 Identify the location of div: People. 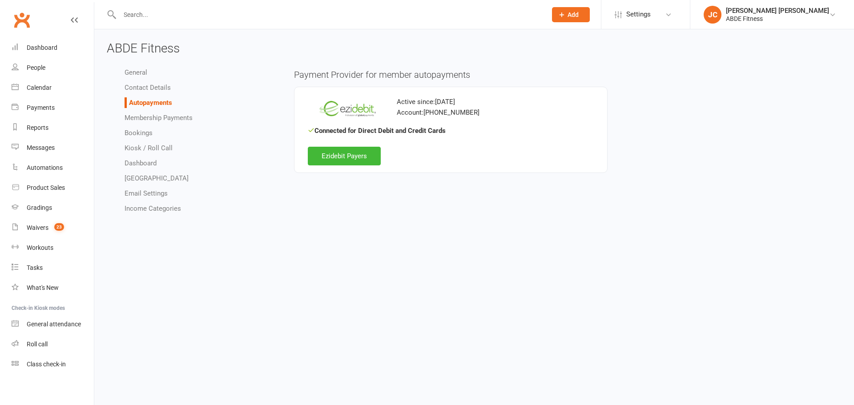
(36, 68).